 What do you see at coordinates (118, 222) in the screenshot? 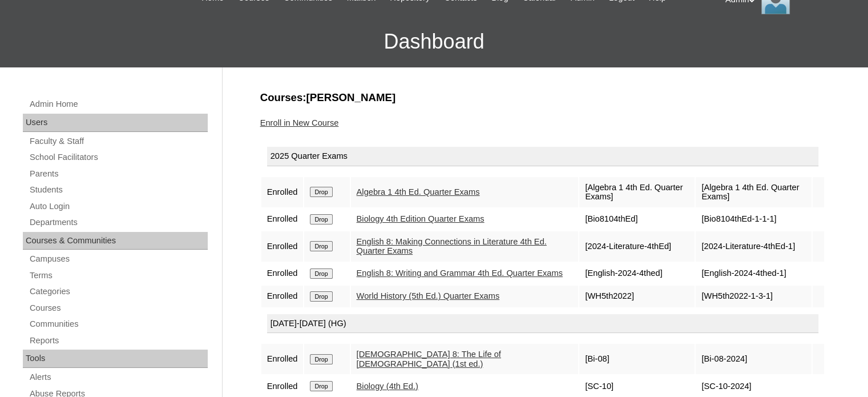
I see `a: Departments` at bounding box center [118, 222].